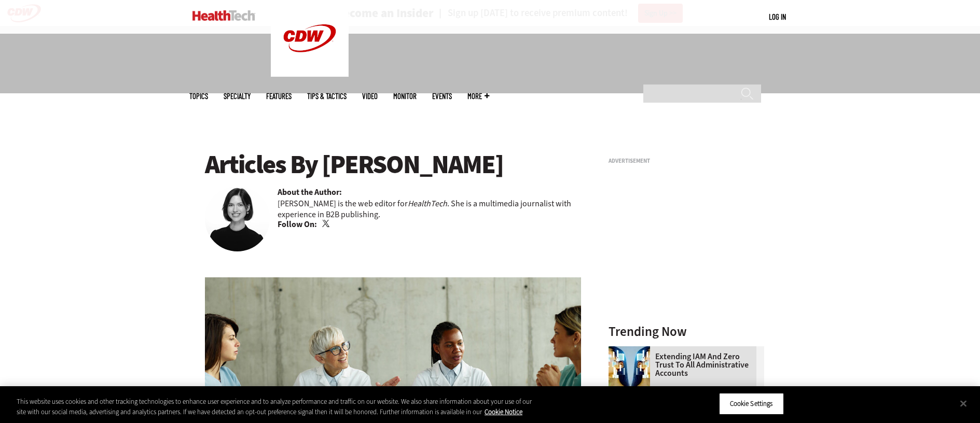 The width and height of the screenshot is (980, 423). I want to click on span: More, so click(478, 96).